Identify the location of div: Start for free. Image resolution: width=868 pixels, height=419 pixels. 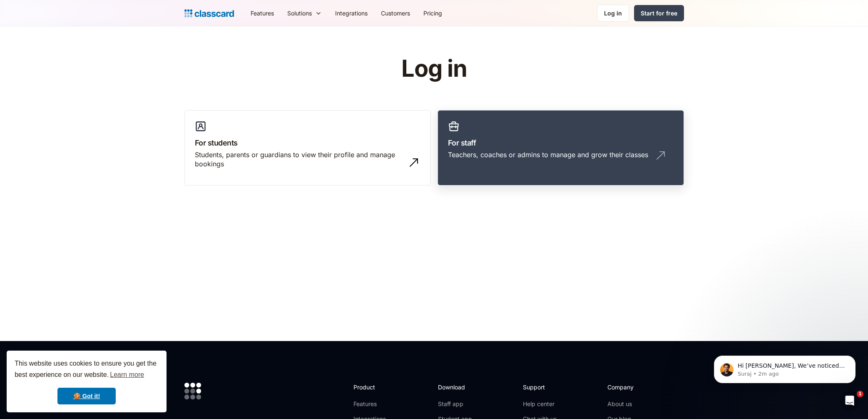
(659, 13).